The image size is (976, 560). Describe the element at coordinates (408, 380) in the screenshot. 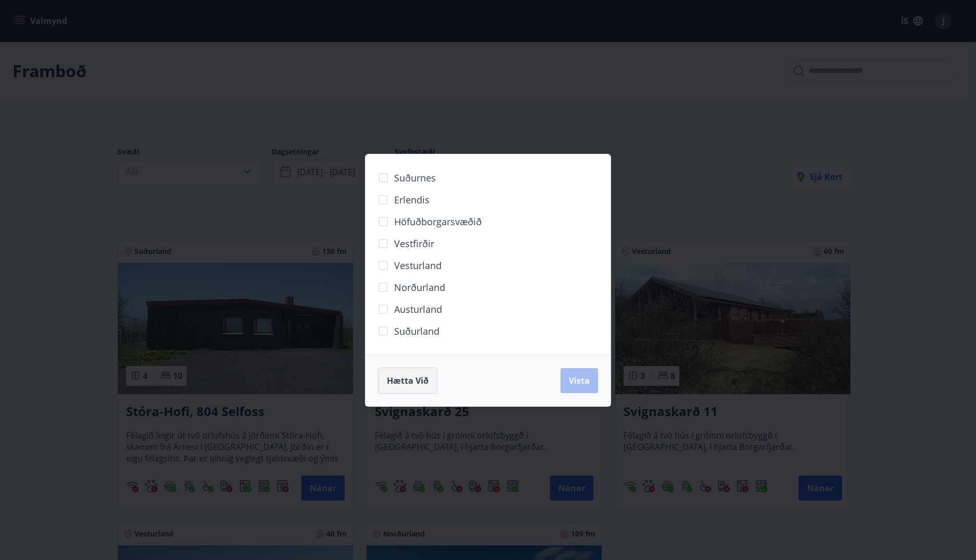

I see `span: Hætta við` at that location.